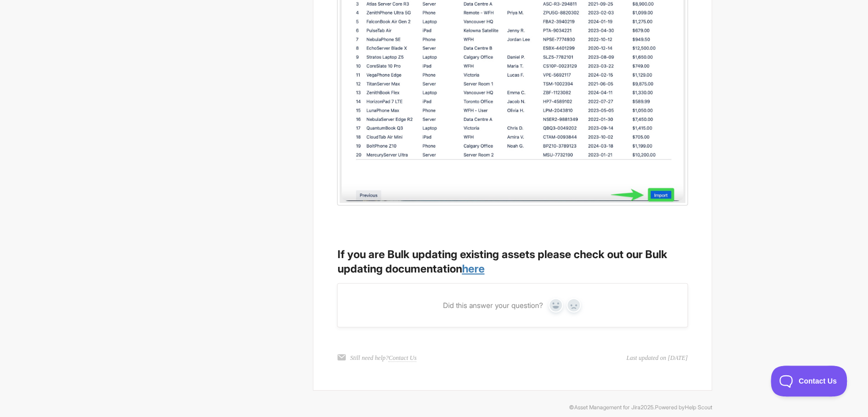 The height and width of the screenshot is (417, 868). I want to click on a: Help Scout, so click(698, 407).